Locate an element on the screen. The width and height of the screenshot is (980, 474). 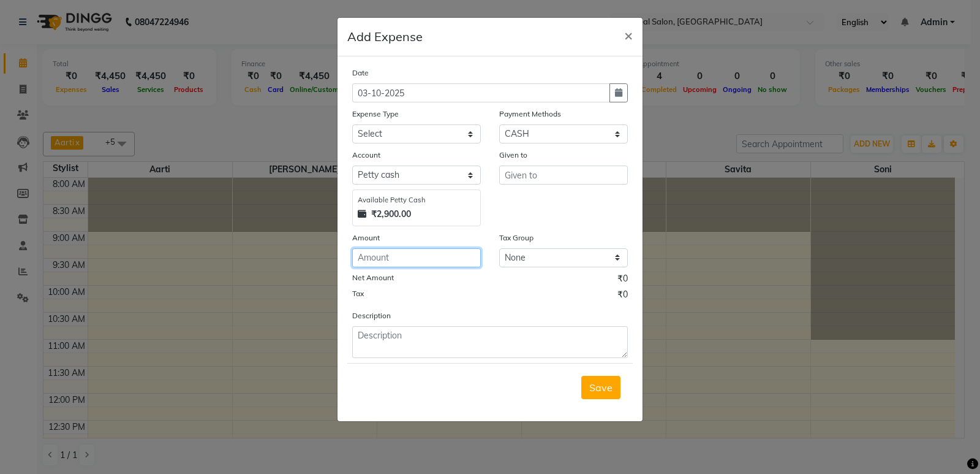
div: Available Petty Cash is located at coordinates (416, 200).